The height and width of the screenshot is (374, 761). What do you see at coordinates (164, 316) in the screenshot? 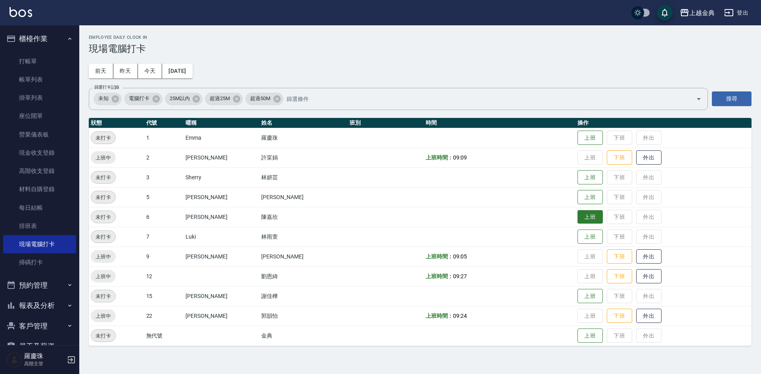
I see `td: 22` at bounding box center [164, 316].